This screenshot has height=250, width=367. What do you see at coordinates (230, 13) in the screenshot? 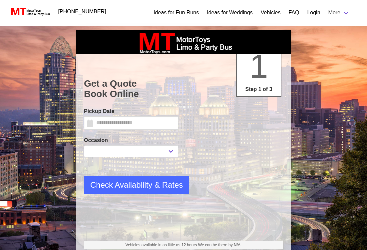
I see `a: Ideas for Weddings` at bounding box center [230, 13].